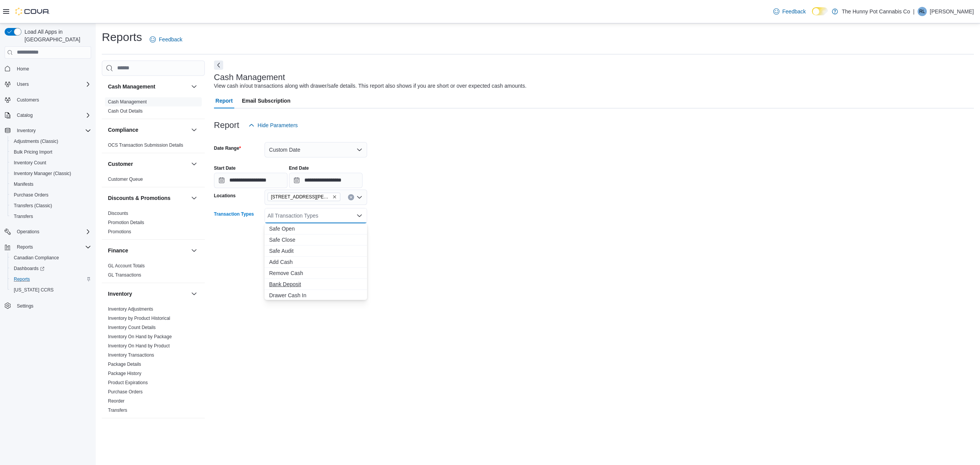  What do you see at coordinates (273, 126) in the screenshot?
I see `button: Hide Parameters` at bounding box center [273, 126].